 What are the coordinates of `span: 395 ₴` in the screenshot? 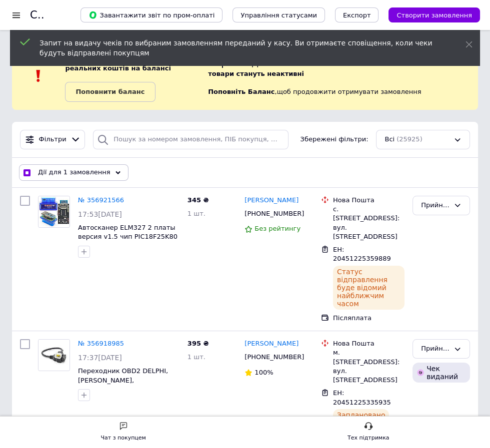 It's located at (198, 344).